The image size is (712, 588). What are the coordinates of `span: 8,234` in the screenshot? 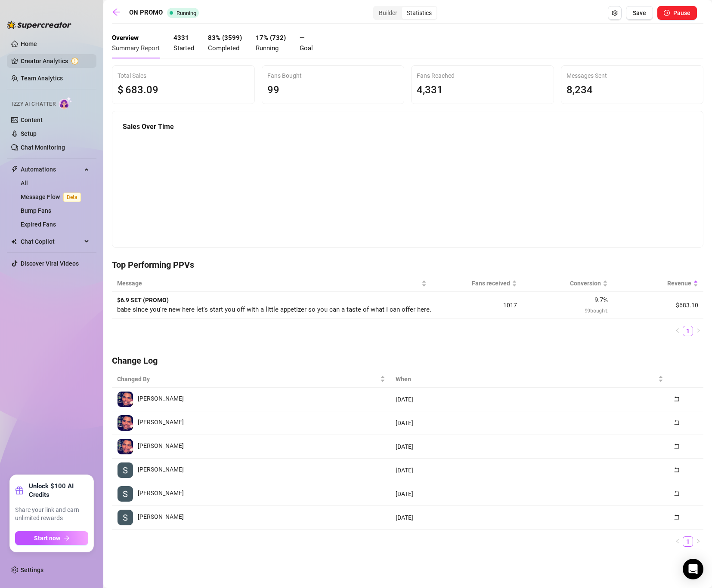 It's located at (580, 90).